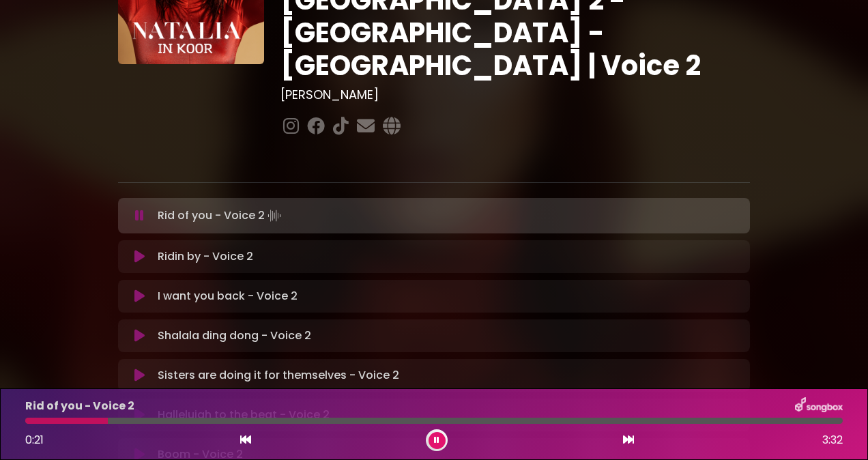  Describe the element at coordinates (234, 336) in the screenshot. I see `p: Shalala ding dong - Voice 2` at that location.